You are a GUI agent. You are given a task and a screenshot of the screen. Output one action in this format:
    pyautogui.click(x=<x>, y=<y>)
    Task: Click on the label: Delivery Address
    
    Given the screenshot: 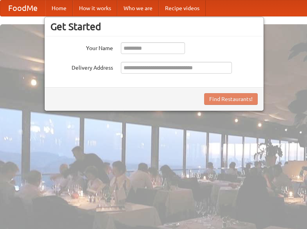 What is the action you would take?
    pyautogui.click(x=82, y=67)
    